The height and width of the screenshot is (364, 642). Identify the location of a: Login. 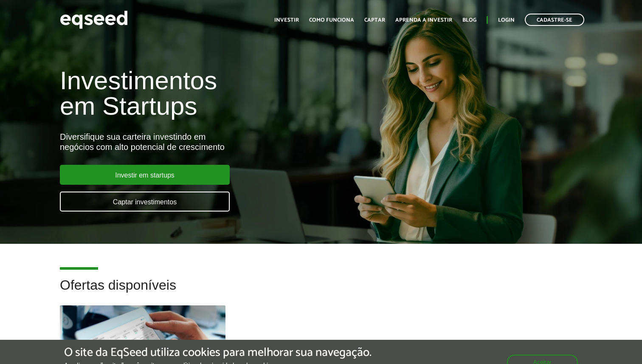
(506, 20).